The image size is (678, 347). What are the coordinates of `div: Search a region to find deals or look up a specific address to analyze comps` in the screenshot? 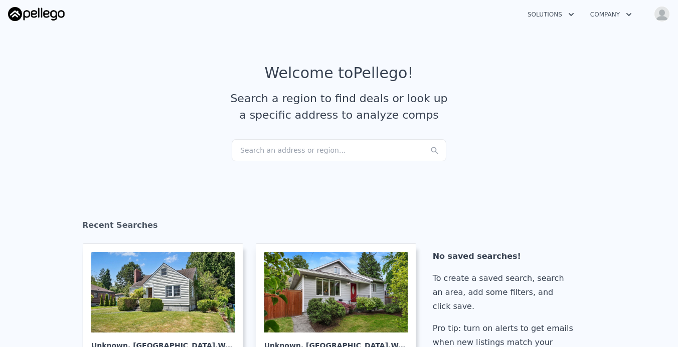 It's located at (339, 107).